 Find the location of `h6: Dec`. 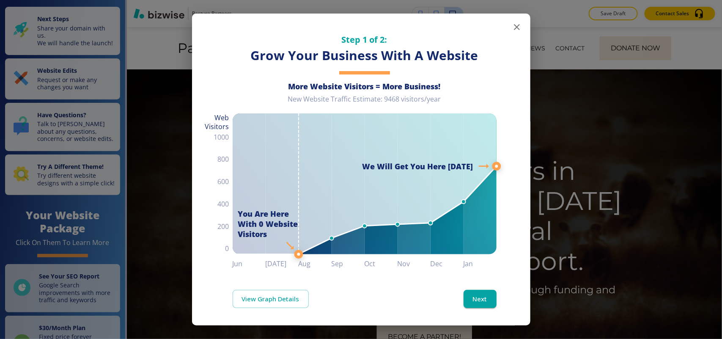

h6: Dec is located at coordinates (447, 264).